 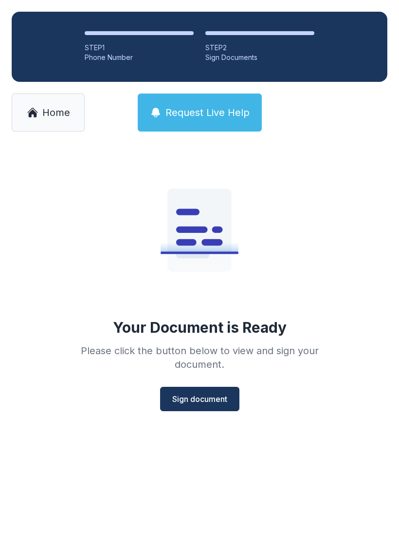 What do you see at coordinates (260, 48) in the screenshot?
I see `div: STEP 2` at bounding box center [260, 48].